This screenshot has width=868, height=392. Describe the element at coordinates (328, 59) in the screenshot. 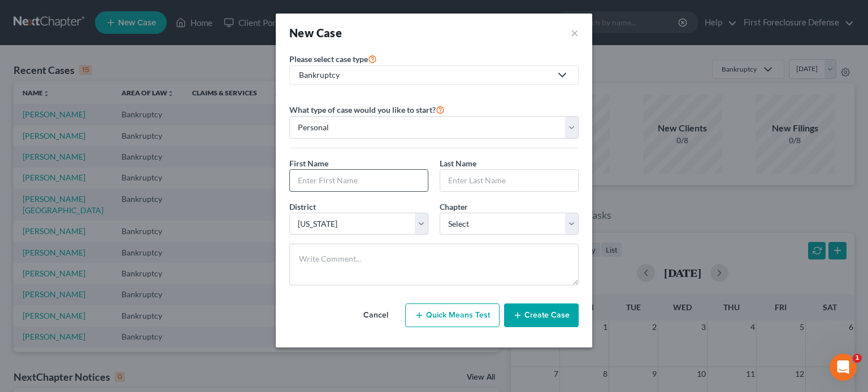

I see `span: Please select case type` at that location.